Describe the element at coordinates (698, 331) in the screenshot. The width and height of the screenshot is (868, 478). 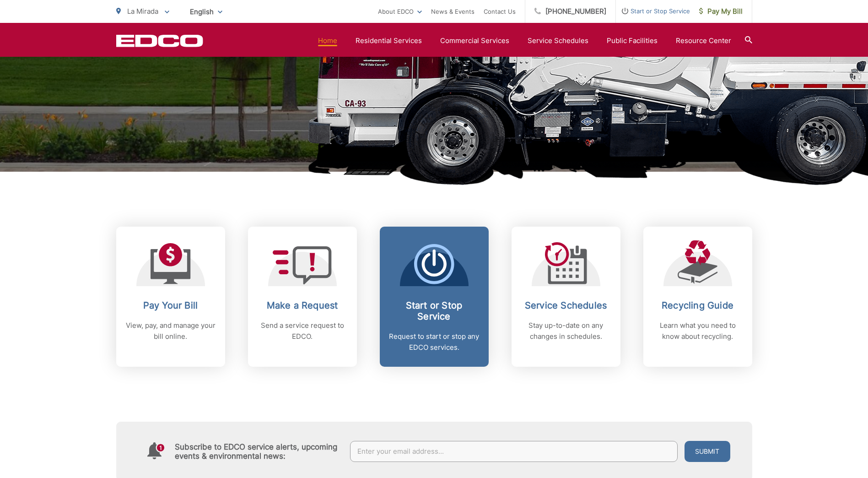
I see `p: Learn what you need to know about recycling.` at that location.